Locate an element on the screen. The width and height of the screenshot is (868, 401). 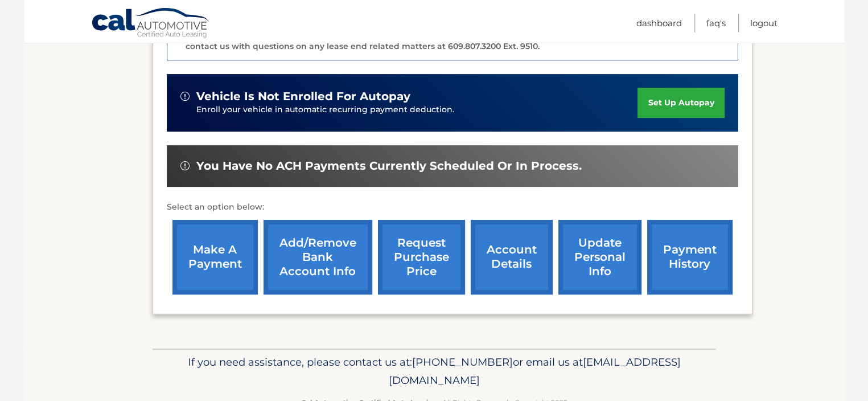
a: account details is located at coordinates (512, 257).